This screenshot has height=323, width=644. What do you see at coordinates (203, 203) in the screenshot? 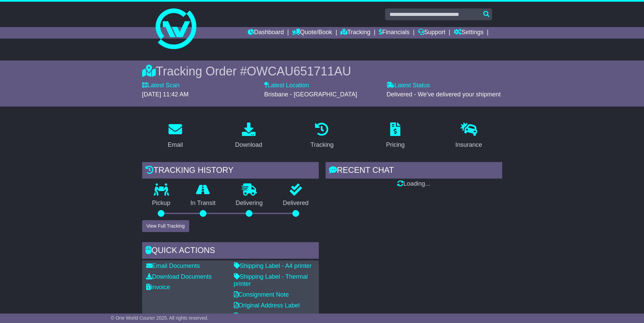
I see `p: In Transit` at bounding box center [203, 203].